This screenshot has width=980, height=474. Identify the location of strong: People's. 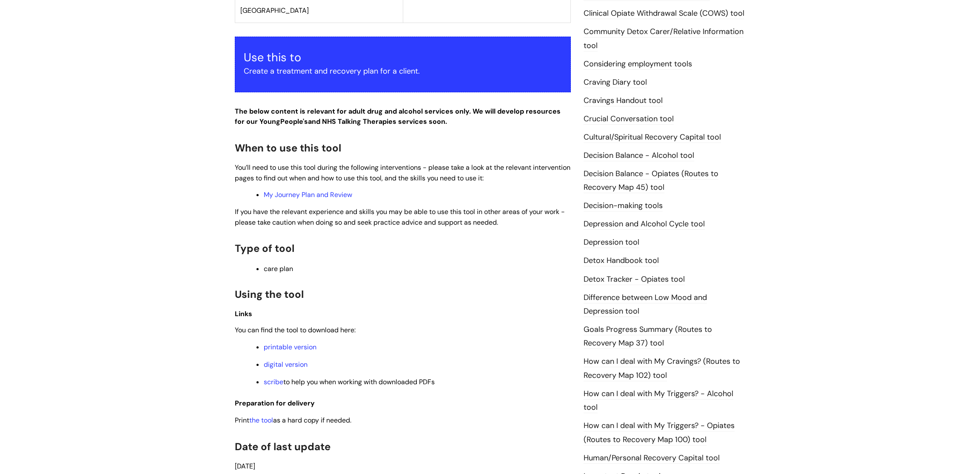
(294, 121).